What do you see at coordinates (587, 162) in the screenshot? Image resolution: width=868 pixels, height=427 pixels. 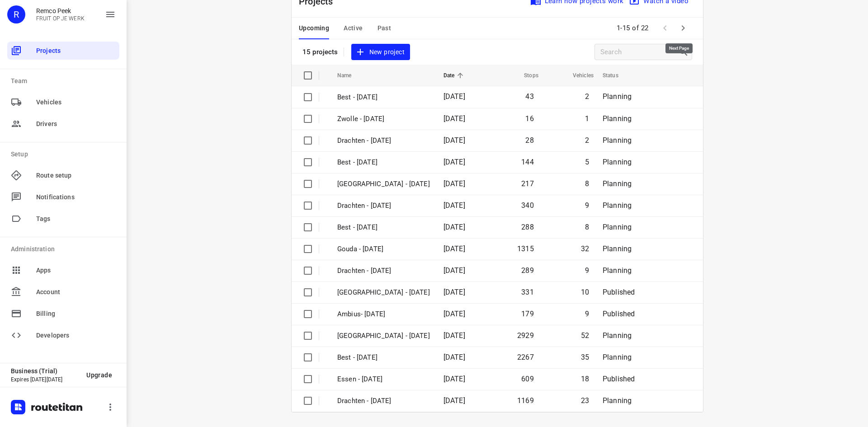 I see `span: 5` at bounding box center [587, 162].